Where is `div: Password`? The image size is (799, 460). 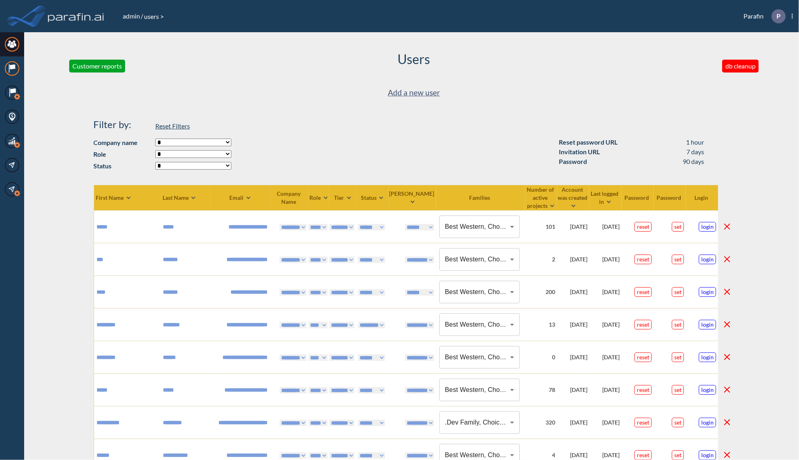
div: Password is located at coordinates (574, 161).